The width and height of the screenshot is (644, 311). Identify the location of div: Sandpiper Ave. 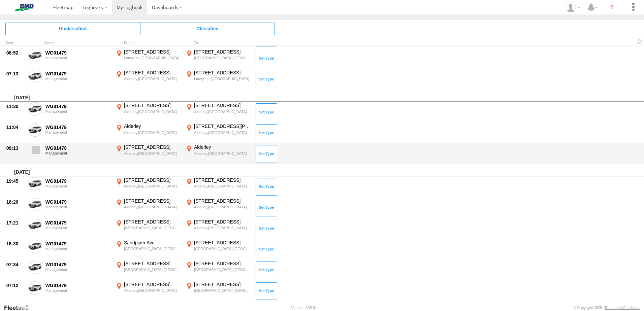
(152, 243).